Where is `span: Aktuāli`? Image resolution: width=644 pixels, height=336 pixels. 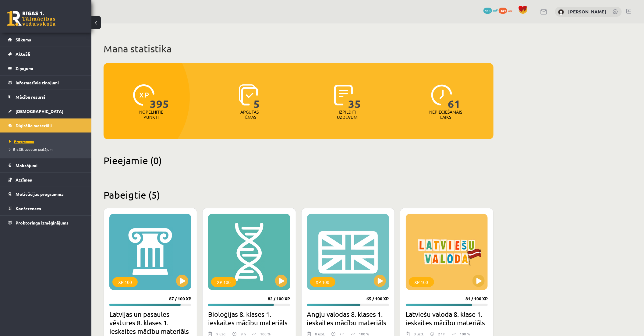
span: Aktuāli is located at coordinates (23, 54).